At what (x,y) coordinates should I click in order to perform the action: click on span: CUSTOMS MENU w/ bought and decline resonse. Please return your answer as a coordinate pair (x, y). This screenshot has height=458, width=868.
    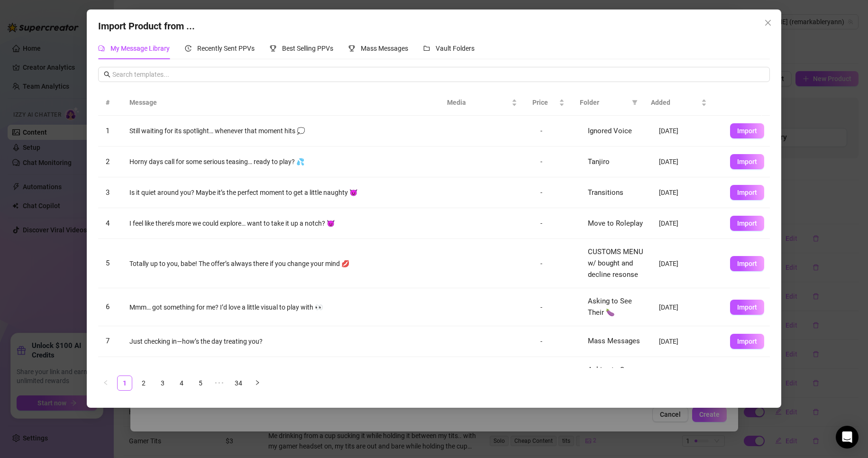
    Looking at the image, I should click on (616, 263).